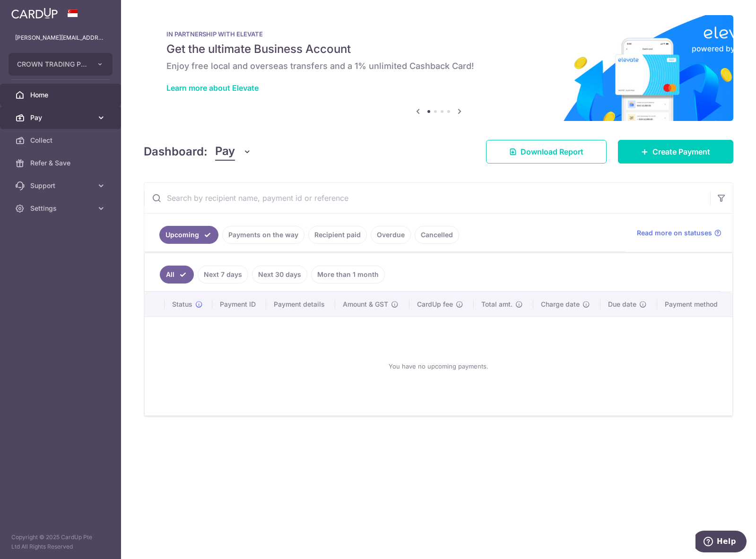 Image resolution: width=756 pixels, height=559 pixels. I want to click on img: CardUp, so click(35, 14).